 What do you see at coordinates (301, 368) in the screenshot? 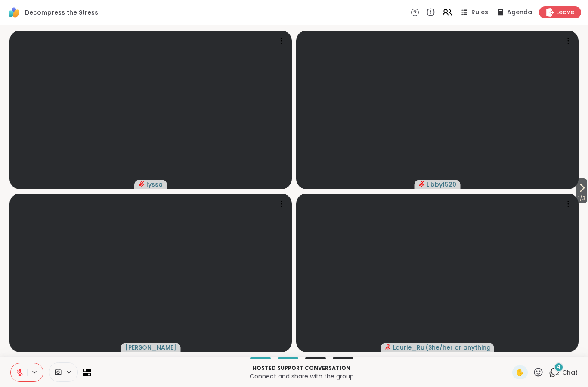
I see `p: Hosted support conversation` at bounding box center [301, 368].